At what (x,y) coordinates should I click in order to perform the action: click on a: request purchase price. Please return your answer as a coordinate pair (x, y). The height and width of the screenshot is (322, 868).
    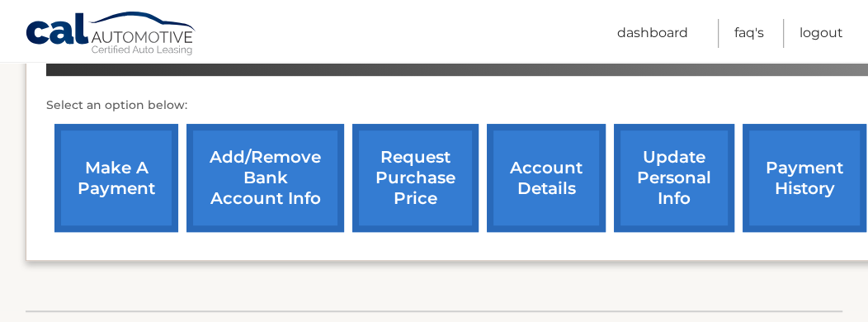
    Looking at the image, I should click on (416, 178).